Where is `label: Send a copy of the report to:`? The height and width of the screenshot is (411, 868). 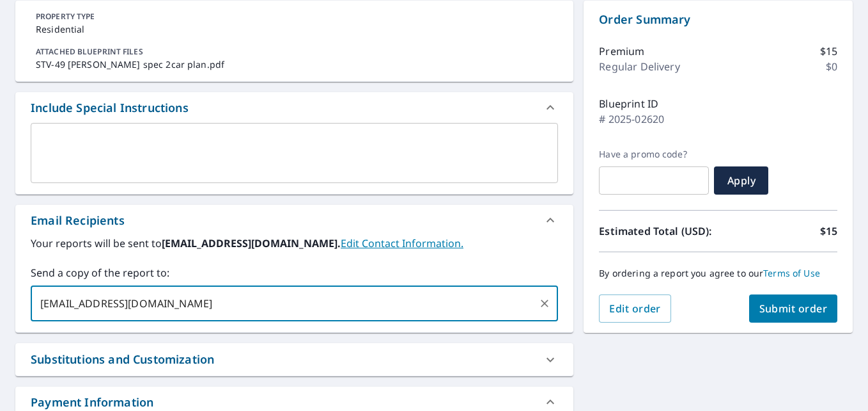
label: Send a copy of the report to: is located at coordinates (294, 273).